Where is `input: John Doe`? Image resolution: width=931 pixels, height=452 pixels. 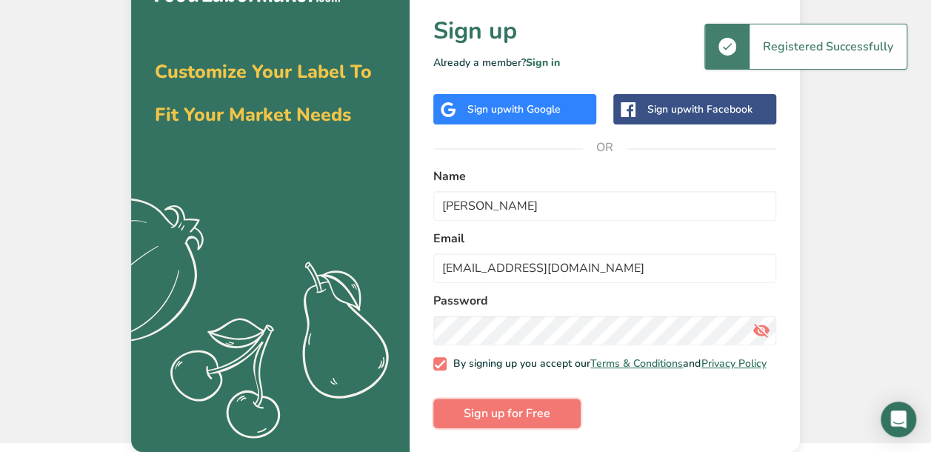 input: John Doe is located at coordinates (604, 206).